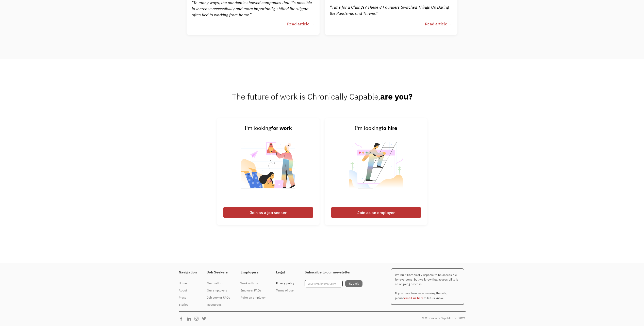  I want to click on div: Our employers, so click(219, 291).